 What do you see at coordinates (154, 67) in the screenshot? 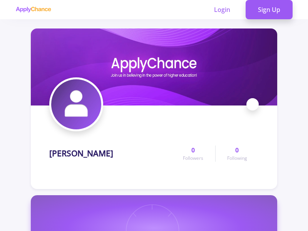
I see `img: Ali Kargozarcover image` at bounding box center [154, 67].